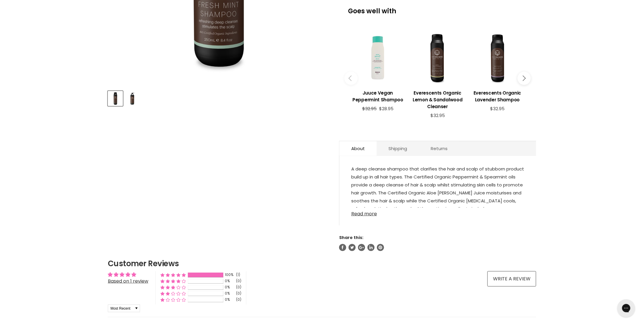  Describe the element at coordinates (358, 148) in the screenshot. I see `a: About` at that location.